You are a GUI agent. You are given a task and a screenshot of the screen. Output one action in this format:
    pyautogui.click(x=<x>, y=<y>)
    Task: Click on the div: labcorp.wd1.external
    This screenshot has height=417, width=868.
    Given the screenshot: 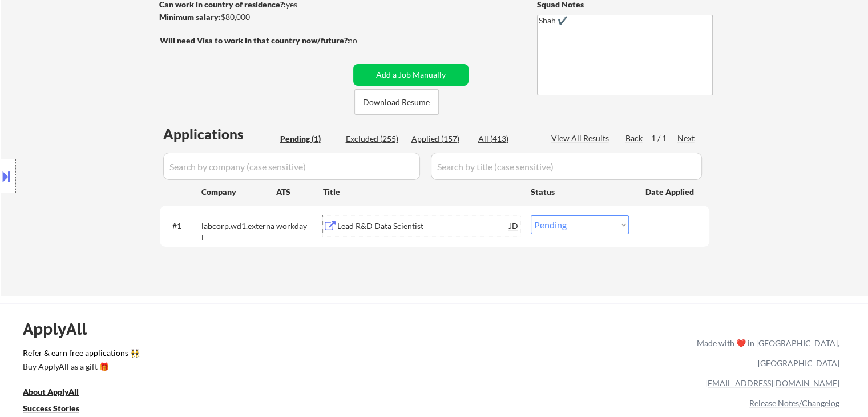 What is the action you would take?
    pyautogui.click(x=238, y=232)
    